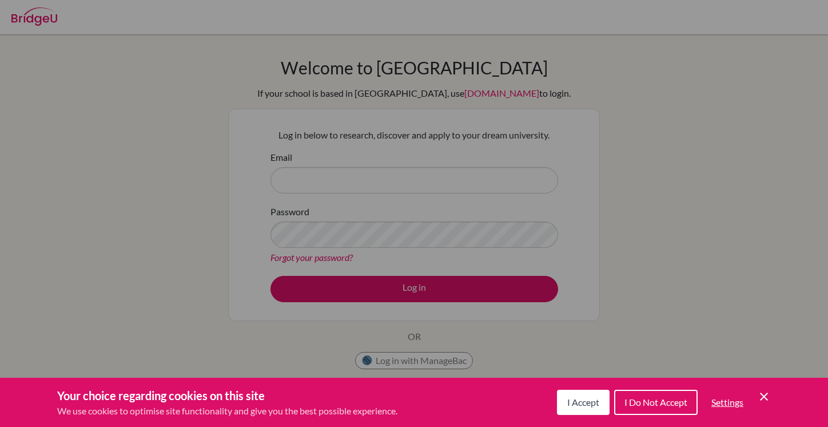  I want to click on span: Settings, so click(728, 402).